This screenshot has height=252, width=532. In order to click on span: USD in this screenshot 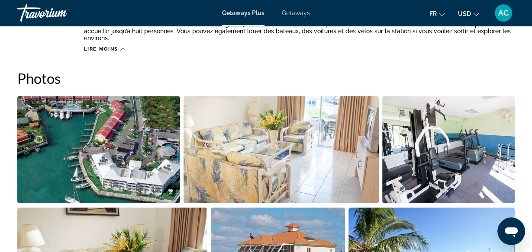, I will do `click(465, 14)`.